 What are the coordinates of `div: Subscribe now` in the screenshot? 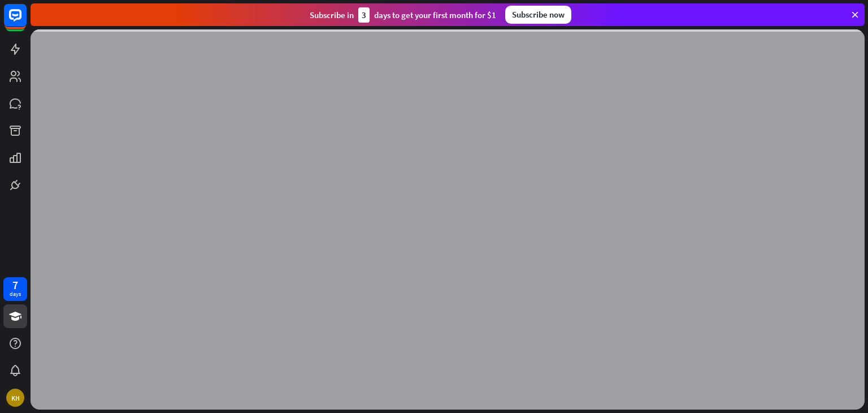 It's located at (538, 15).